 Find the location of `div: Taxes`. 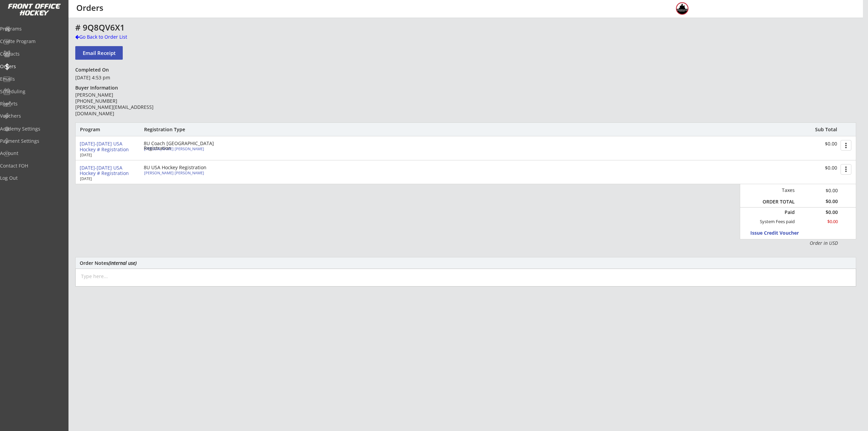

div: Taxes is located at coordinates (777, 190).